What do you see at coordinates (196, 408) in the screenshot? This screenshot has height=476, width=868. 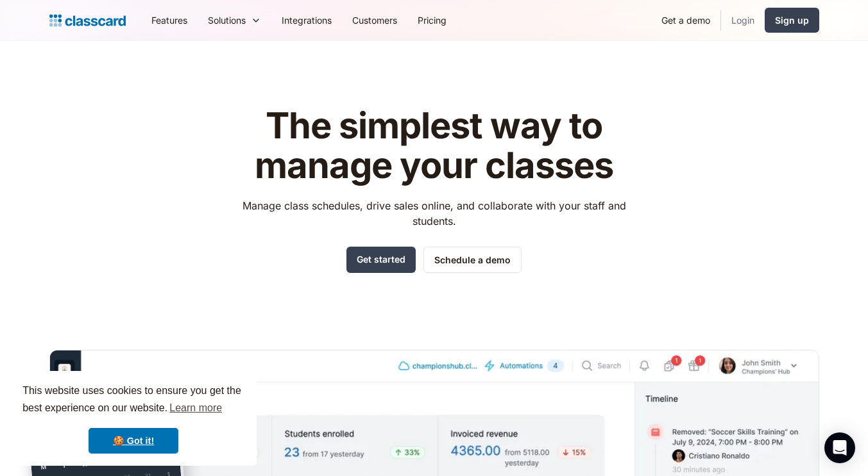 I see `a: learn more about cookies` at bounding box center [196, 408].